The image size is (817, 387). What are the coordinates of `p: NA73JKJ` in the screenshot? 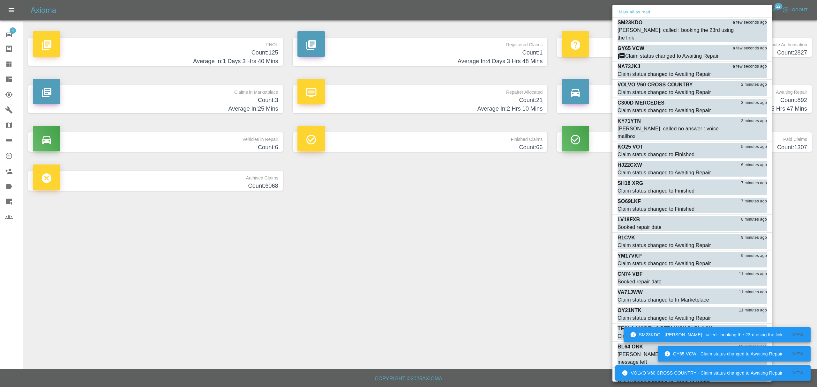 It's located at (629, 67).